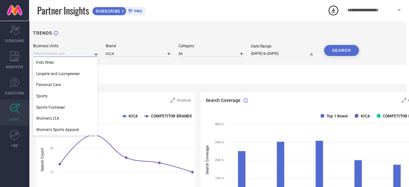 The width and height of the screenshot is (409, 187). I want to click on span: PRO, so click(137, 11).